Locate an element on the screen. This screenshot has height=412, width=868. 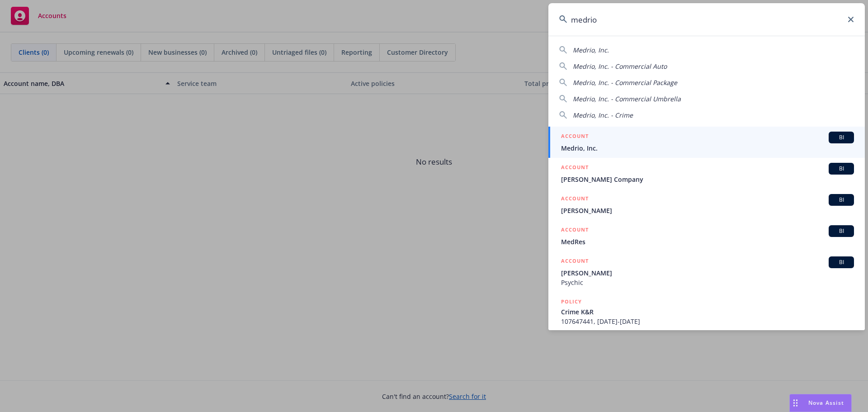
span: Medrio, Inc. - Commercial Package is located at coordinates (624, 82).